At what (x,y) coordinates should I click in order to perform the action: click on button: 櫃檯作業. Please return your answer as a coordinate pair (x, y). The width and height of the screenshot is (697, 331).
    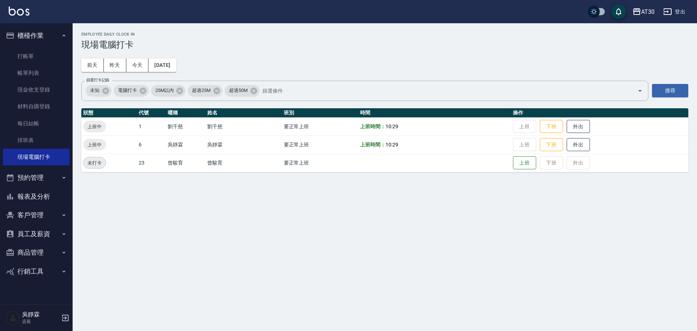
    Looking at the image, I should click on (36, 36).